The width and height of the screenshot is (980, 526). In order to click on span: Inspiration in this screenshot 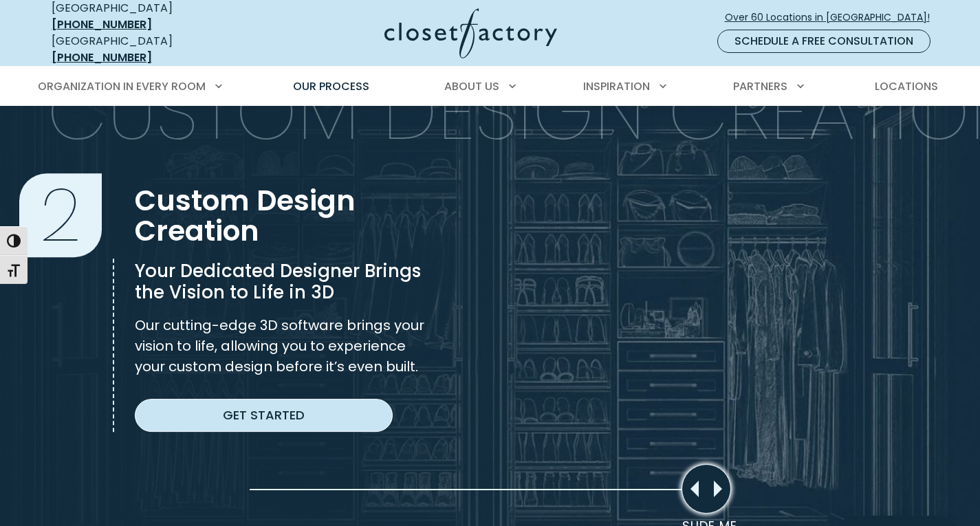, I will do `click(616, 86)`.